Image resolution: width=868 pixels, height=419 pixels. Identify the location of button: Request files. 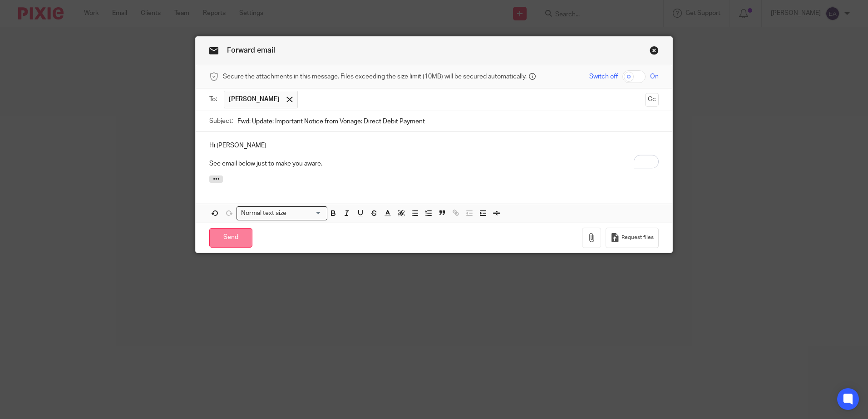
(632, 238).